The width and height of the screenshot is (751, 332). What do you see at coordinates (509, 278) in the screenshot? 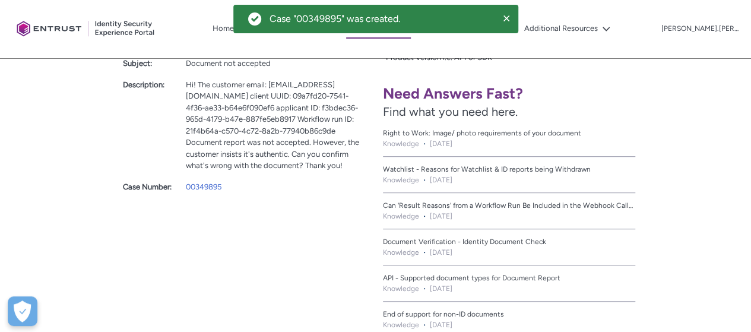
I see `span: API - Supported document types for Document Report` at bounding box center [509, 278].